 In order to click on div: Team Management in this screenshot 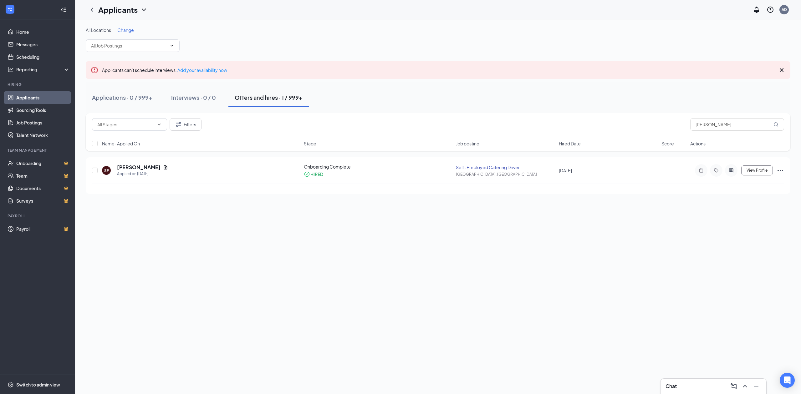, I will do `click(38, 150)`.